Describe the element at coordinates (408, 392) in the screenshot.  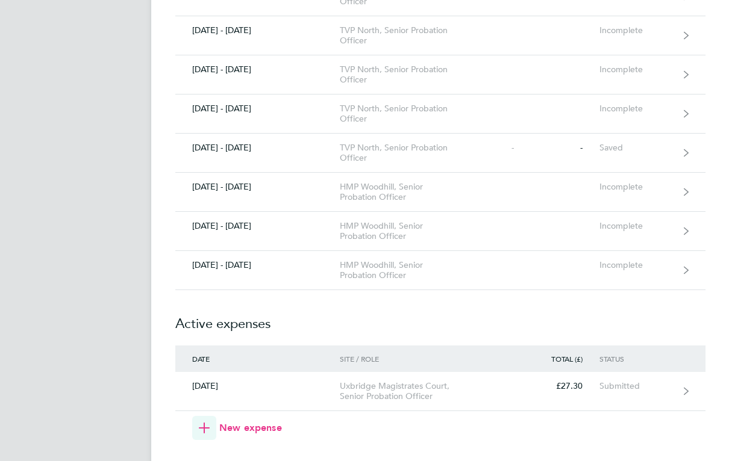
I see `div: Uxbridge Magistrates Court, Senior Probation Officer` at that location.